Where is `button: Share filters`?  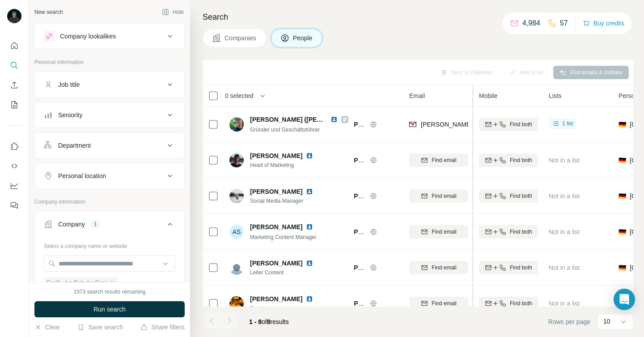
button: Share filters is located at coordinates (162, 327).